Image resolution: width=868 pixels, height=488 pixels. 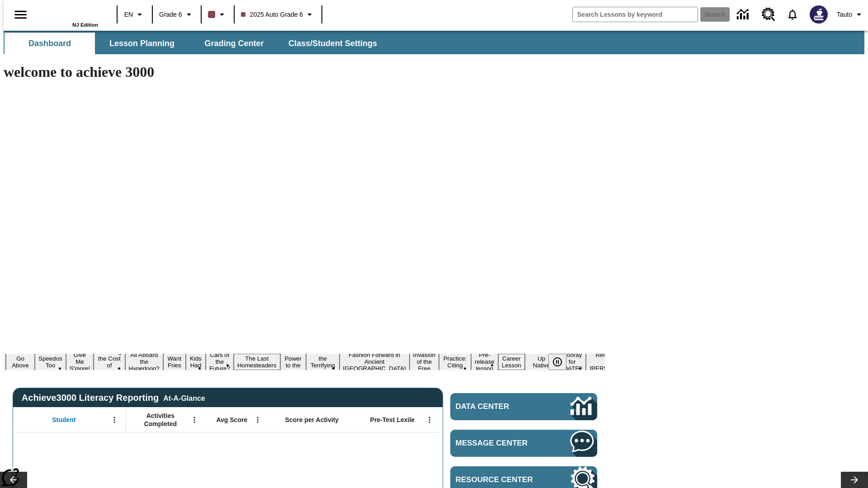 I want to click on a: Message Center, so click(x=524, y=443).